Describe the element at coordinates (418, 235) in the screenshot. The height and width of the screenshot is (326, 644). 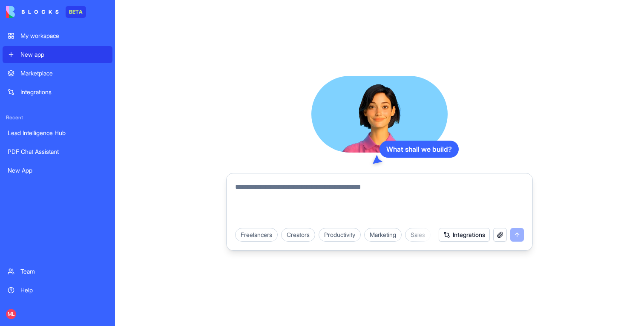
I see `div: Sales` at that location.